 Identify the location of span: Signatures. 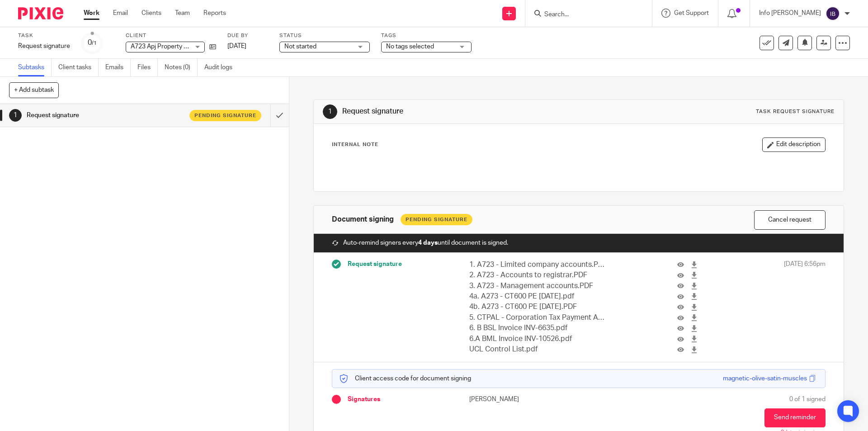
(364, 399).